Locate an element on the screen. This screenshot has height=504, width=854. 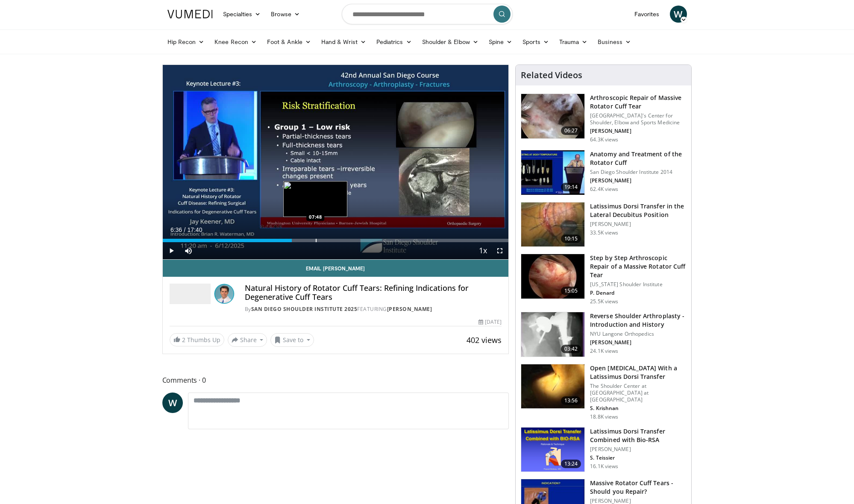
h3: Massive Rotator Cuff Tears - Should you Repair? is located at coordinates (638, 487).